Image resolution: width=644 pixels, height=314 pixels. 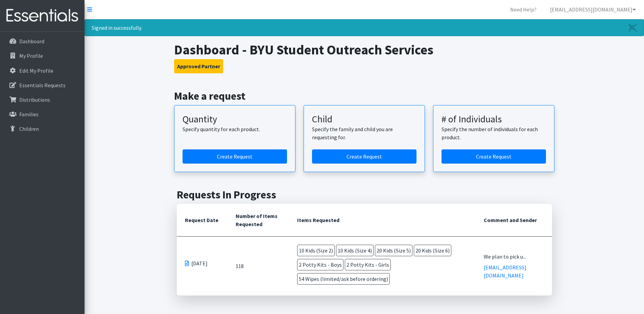 What do you see at coordinates (258, 220) in the screenshot?
I see `th: Number of Items Requested` at bounding box center [258, 220].